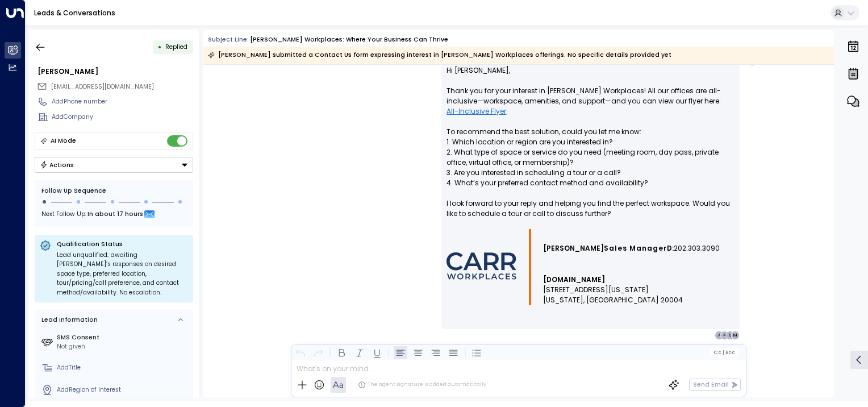 This screenshot has height=407, width=868. What do you see at coordinates (63, 141) in the screenshot?
I see `div: AI Mode` at bounding box center [63, 141].